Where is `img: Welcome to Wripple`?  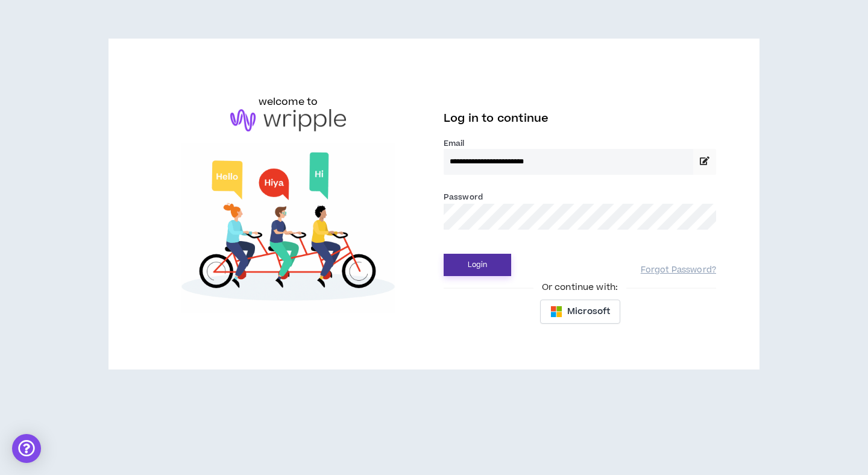
img: Welcome to Wripple is located at coordinates (289, 228).